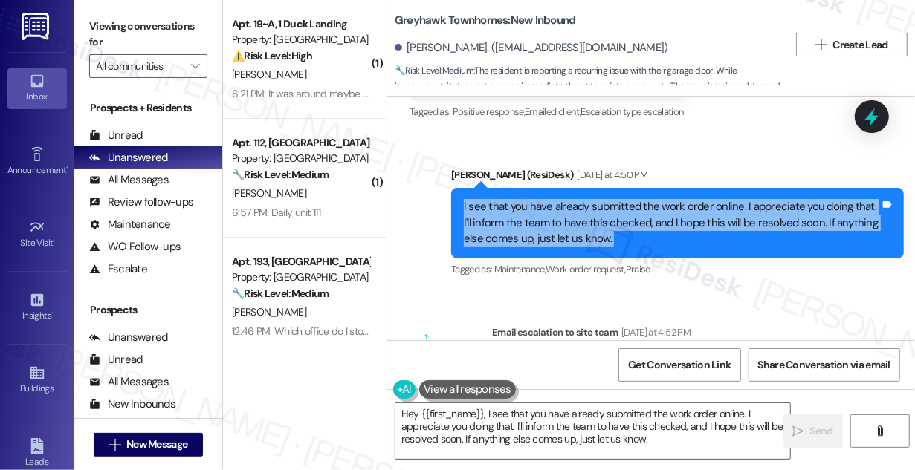 The width and height of the screenshot is (915, 470). What do you see at coordinates (519, 269) in the screenshot?
I see `span: Maintenance ,` at bounding box center [519, 269].